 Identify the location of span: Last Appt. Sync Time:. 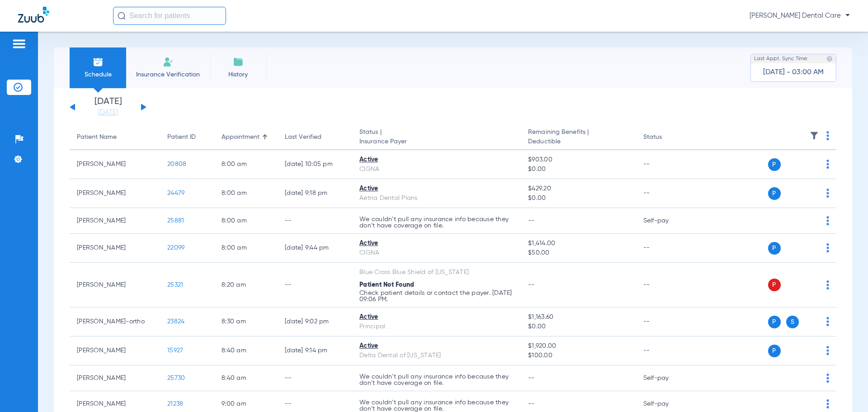
(781, 59).